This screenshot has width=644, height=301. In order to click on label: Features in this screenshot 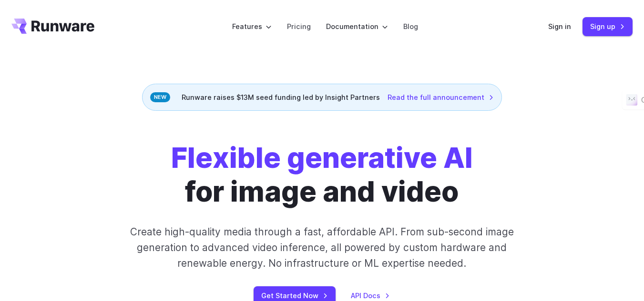, I will do `click(252, 26)`.